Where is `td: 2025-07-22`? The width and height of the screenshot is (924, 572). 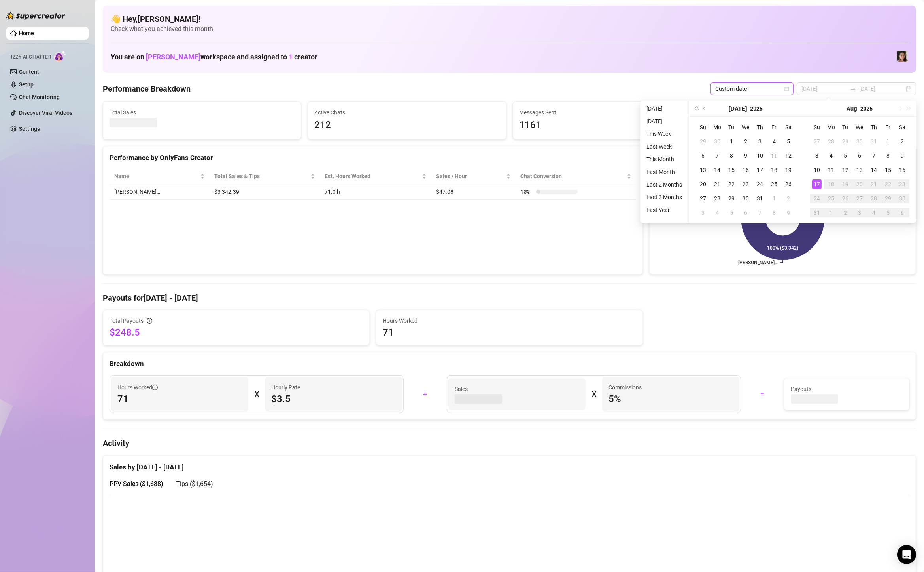 td: 2025-07-22 is located at coordinates (731, 184).